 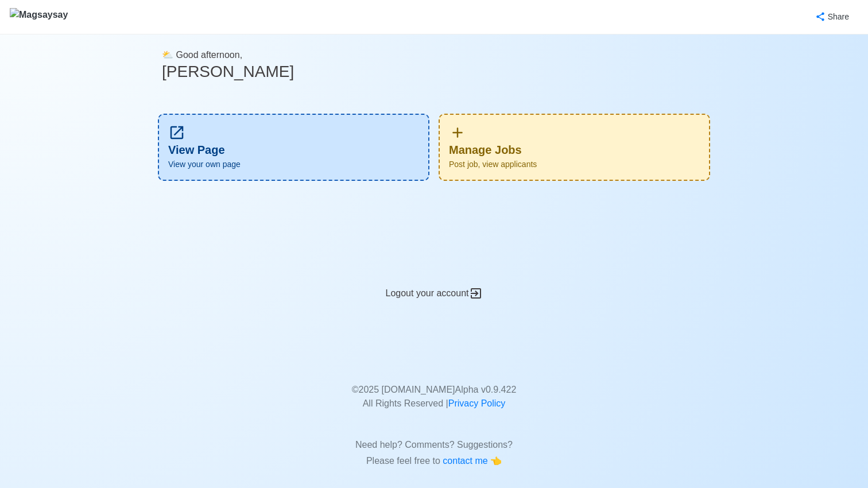 I want to click on button: Share, so click(x=831, y=17).